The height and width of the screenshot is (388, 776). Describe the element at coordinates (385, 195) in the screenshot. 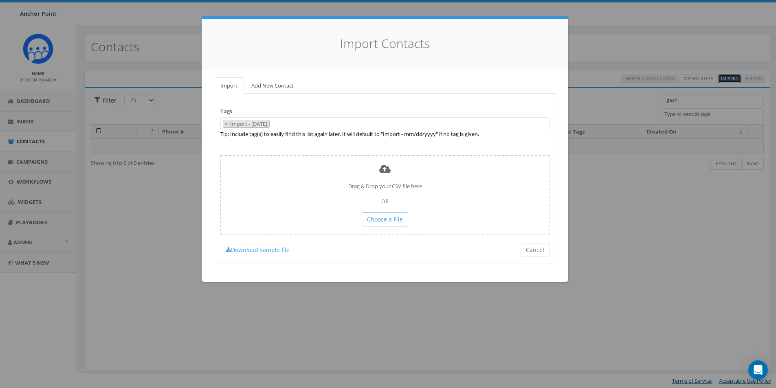

I see `div: Drag & Drop your CSV file here` at that location.